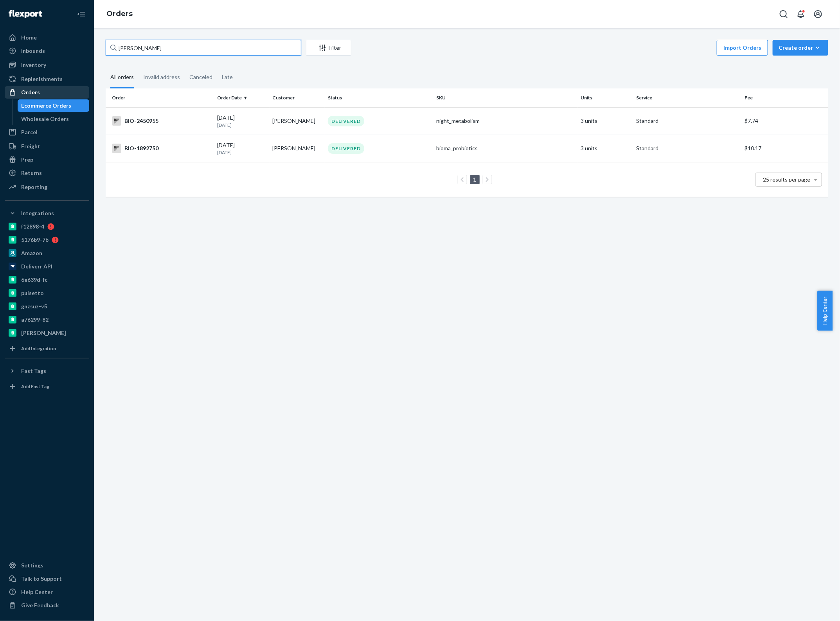  Describe the element at coordinates (38, 348) in the screenshot. I see `div: Add Integration` at that location.